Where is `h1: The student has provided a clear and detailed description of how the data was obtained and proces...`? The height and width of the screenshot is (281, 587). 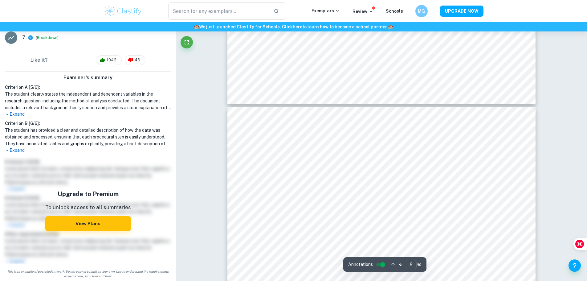 h1: The student has provided a clear and detailed description of how the data was obtained and proces... is located at coordinates (88, 137).